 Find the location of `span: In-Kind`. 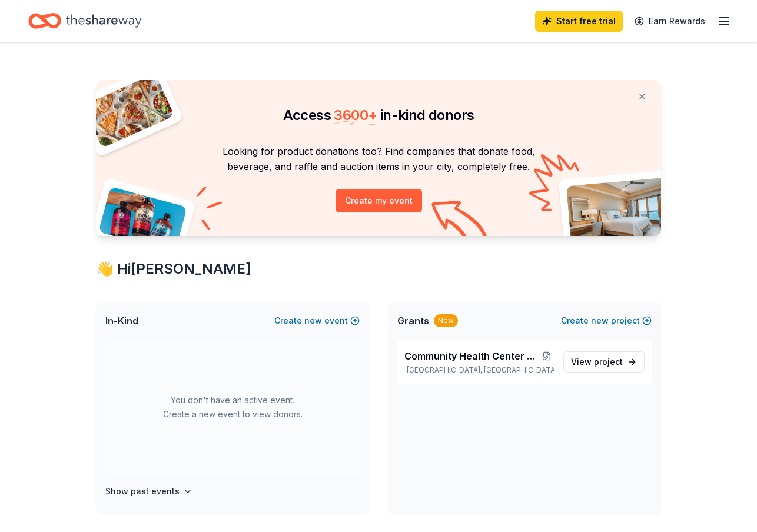

span: In-Kind is located at coordinates (122, 321).